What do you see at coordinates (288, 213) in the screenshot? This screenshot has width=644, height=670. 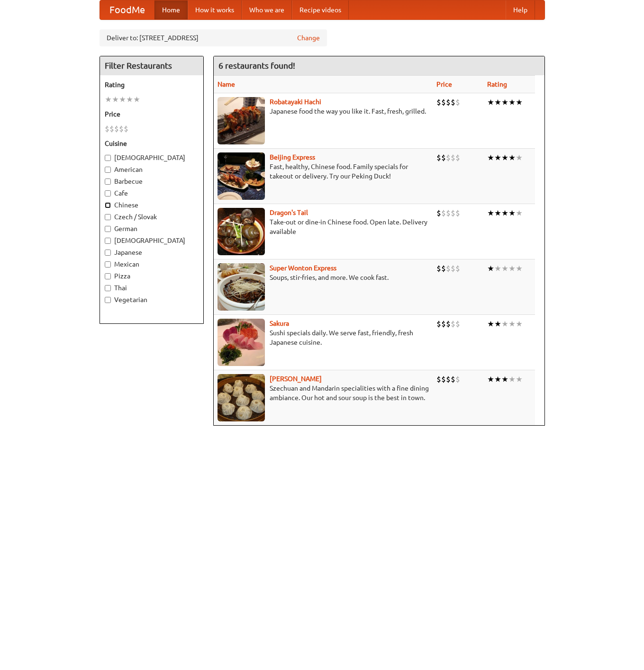 I see `b: Dragon's Tail` at bounding box center [288, 213].